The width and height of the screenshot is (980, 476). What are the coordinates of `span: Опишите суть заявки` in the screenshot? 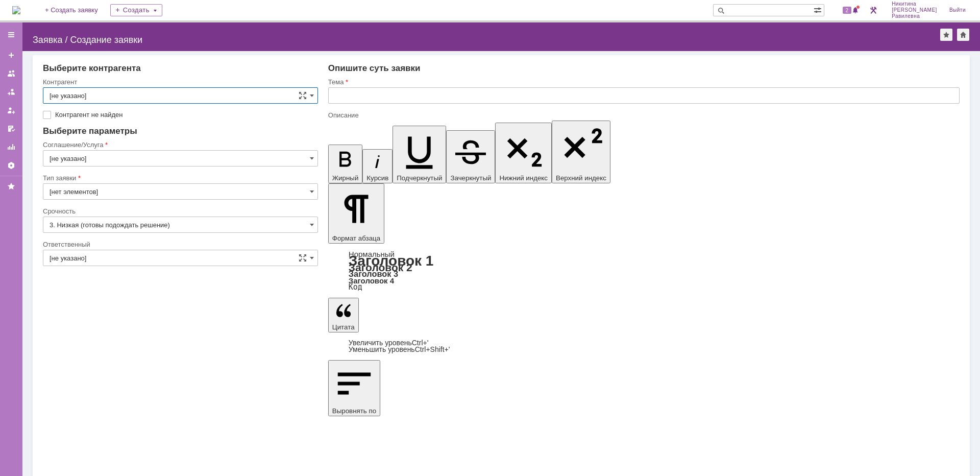 It's located at (374, 68).